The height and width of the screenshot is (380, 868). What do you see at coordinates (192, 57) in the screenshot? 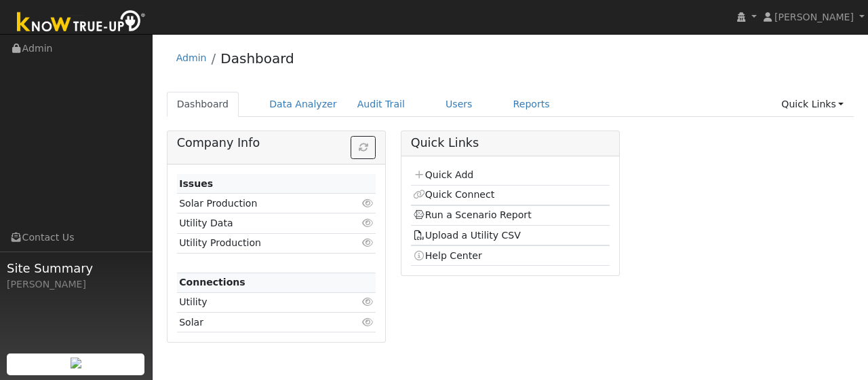
I see `a: Admin` at bounding box center [192, 57].